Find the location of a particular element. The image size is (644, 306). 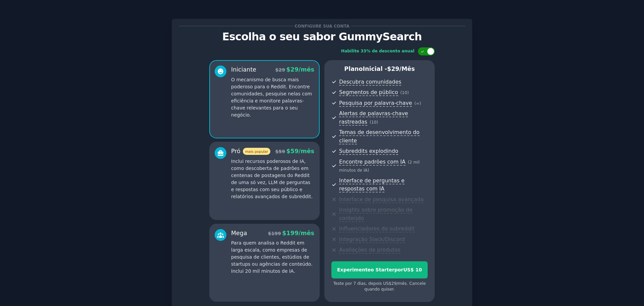

font: Subreddits explodindo is located at coordinates (369, 151).